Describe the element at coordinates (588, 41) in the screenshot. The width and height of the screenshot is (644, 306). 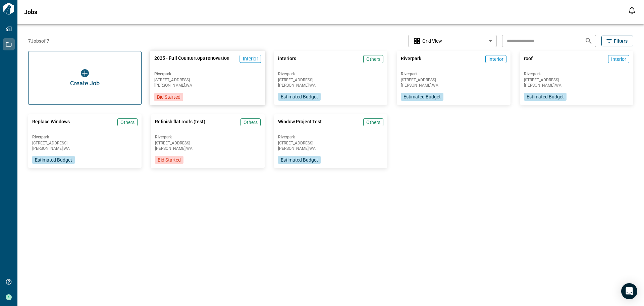
I see `button: Search jobs` at that location.